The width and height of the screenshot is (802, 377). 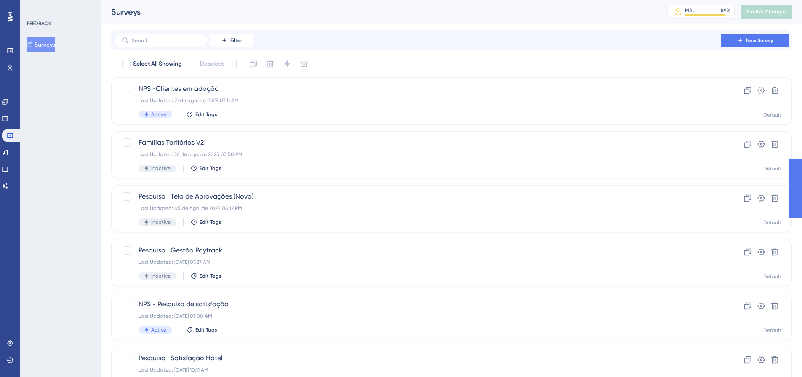 What do you see at coordinates (417, 304) in the screenshot?
I see `span: NPS - Pesquisa de satisfação` at bounding box center [417, 304].